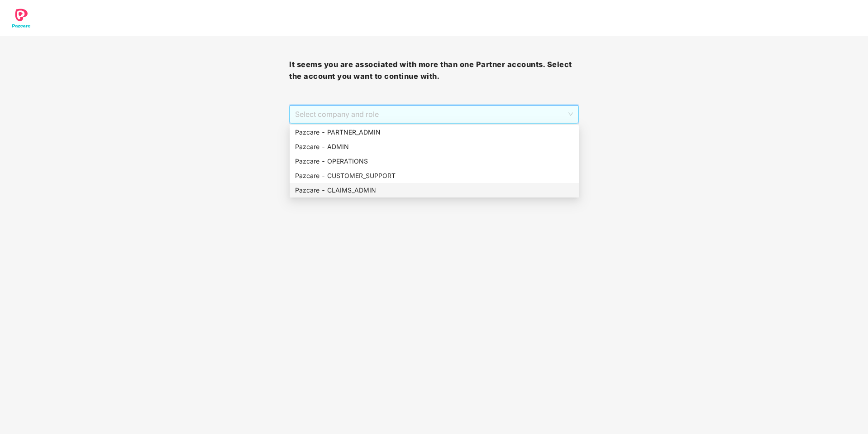 The height and width of the screenshot is (434, 868). I want to click on span: Select company and role, so click(434, 114).